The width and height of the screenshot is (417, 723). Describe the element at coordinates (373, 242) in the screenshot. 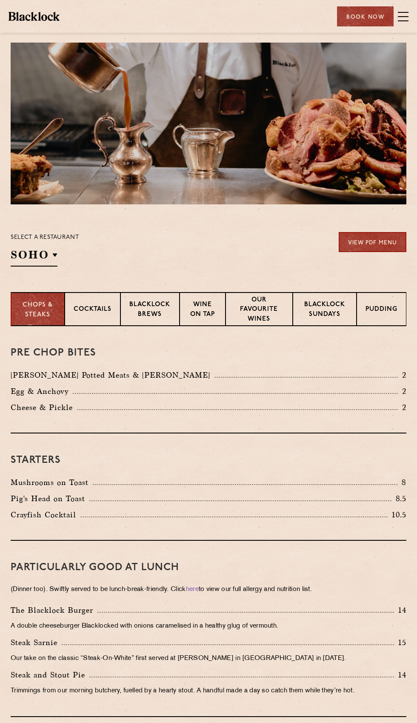

I see `a: View PDF Menu` at that location.